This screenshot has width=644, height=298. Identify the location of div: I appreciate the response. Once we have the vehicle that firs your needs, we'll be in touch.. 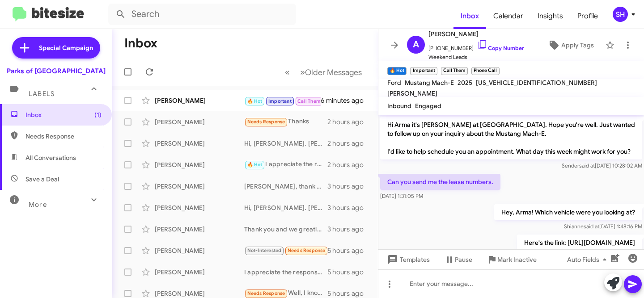
(286, 165).